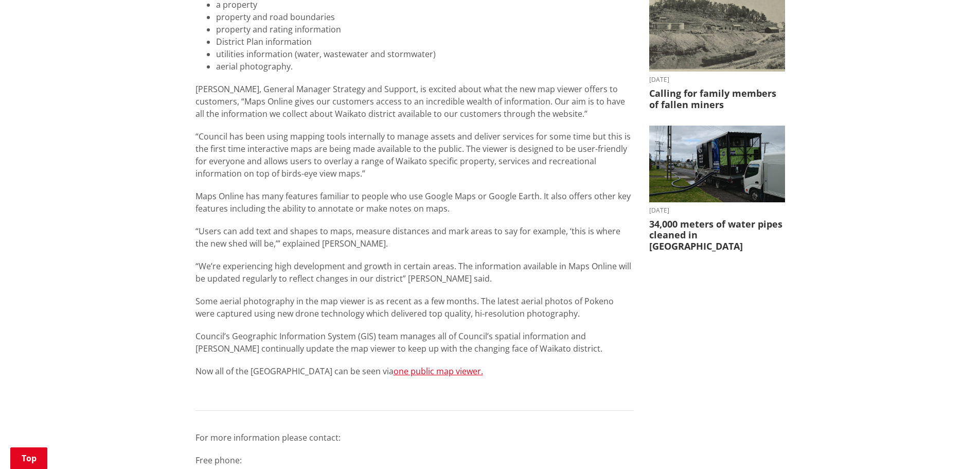 The height and width of the screenshot is (469, 980). What do you see at coordinates (415, 202) in the screenshot?
I see `p: Maps Online has many features familiar to people who use Google Maps or Google Earth. It also off...` at bounding box center [415, 202].